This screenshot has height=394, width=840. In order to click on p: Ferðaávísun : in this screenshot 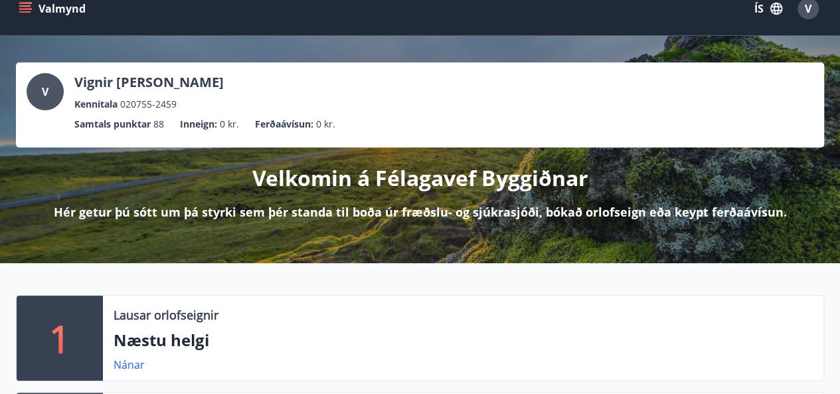, I will do `click(284, 124)`.